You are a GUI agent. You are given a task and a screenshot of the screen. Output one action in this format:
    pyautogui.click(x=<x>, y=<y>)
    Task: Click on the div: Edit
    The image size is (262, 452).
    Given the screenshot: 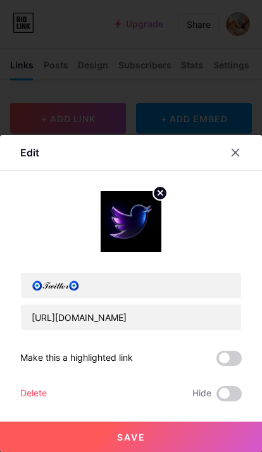 What is the action you would take?
    pyautogui.click(x=30, y=153)
    